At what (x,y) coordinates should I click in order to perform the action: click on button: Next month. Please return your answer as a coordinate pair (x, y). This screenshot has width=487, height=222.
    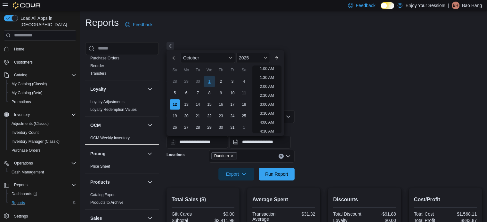
    Looking at the image, I should click on (276, 58).